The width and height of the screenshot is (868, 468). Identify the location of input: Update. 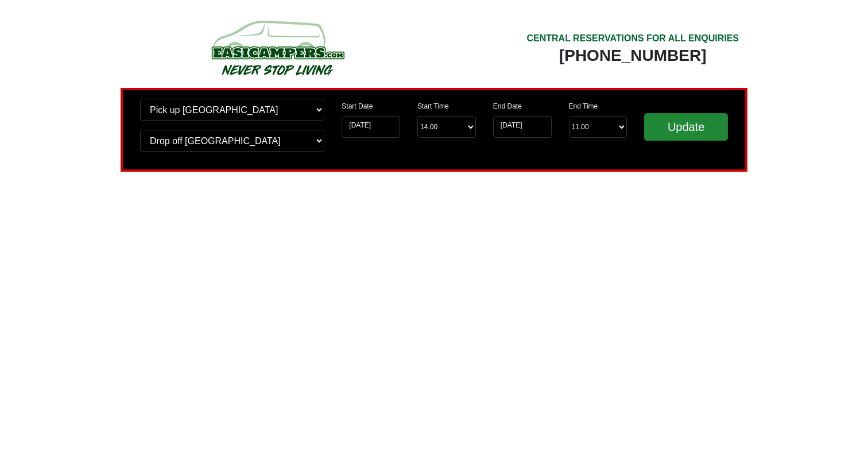
(686, 127).